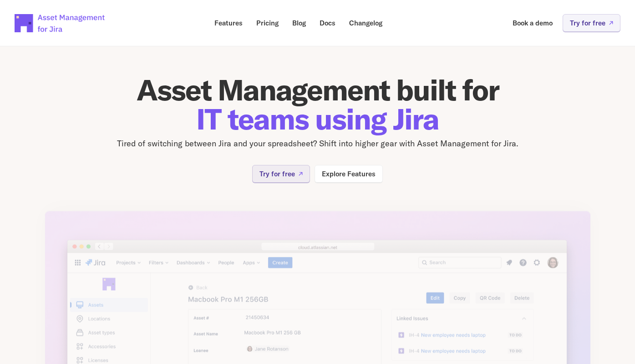 The height and width of the screenshot is (364, 635). What do you see at coordinates (327, 23) in the screenshot?
I see `p: Docs` at bounding box center [327, 23].